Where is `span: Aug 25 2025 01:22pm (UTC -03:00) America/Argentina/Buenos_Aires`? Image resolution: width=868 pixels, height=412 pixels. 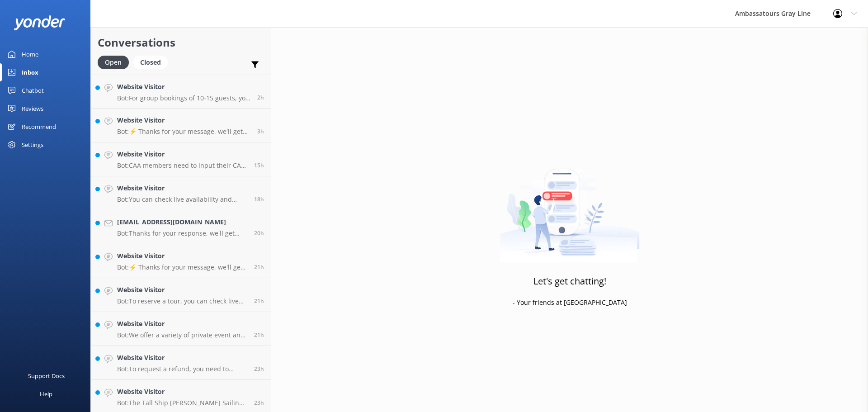
span: Aug 25 2025 01:22pm (UTC -03:00) America/Argentina/Buenos_Aires is located at coordinates (259, 368).